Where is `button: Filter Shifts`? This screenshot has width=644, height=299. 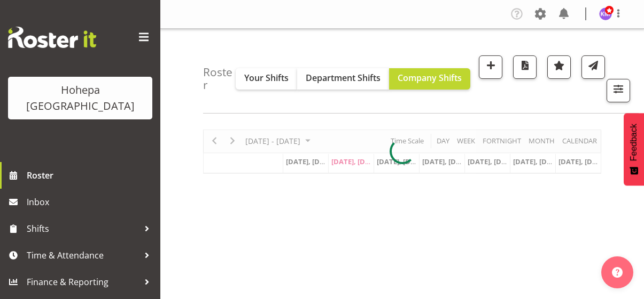 button: Filter Shifts is located at coordinates (618, 91).